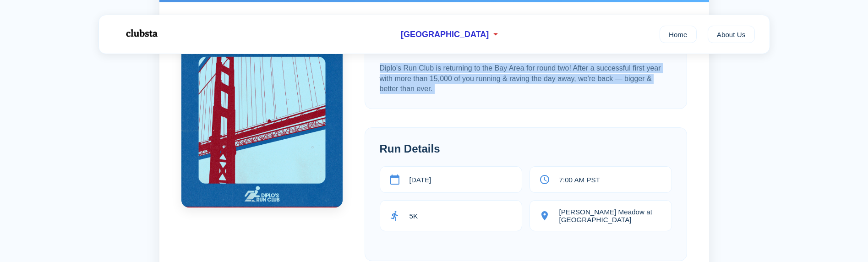  Describe the element at coordinates (579, 180) in the screenshot. I see `span: 7:00 AM PST` at that location.